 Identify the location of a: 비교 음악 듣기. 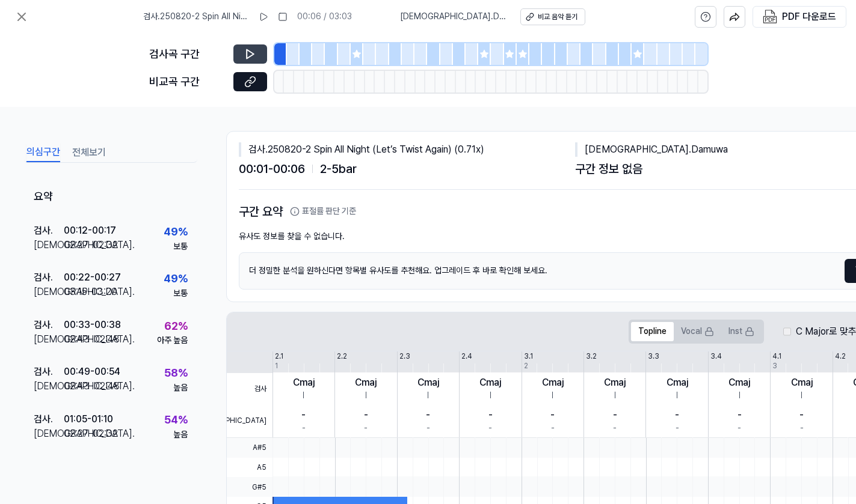
(553, 17).